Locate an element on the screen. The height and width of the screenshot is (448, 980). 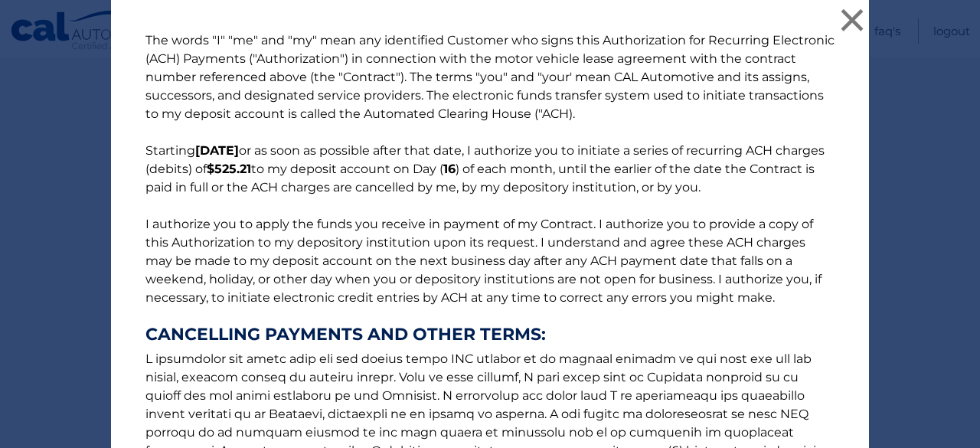
b: $525.21 is located at coordinates (229, 168).